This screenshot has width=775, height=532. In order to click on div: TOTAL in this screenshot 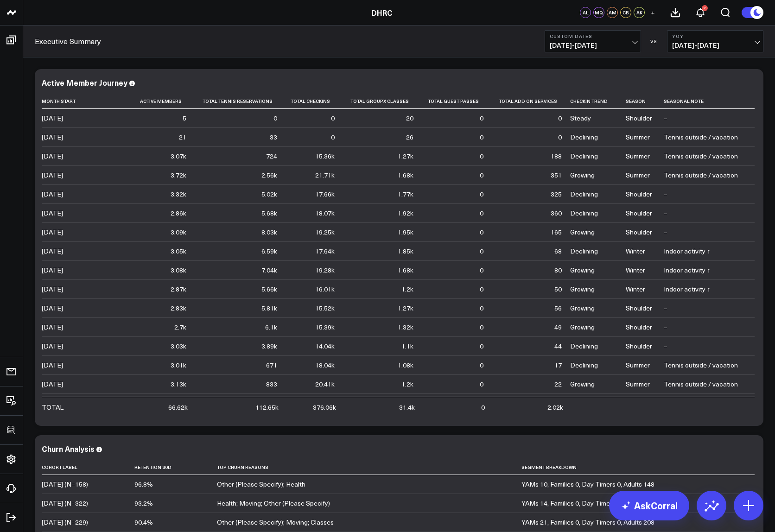, I will do `click(52, 407)`.